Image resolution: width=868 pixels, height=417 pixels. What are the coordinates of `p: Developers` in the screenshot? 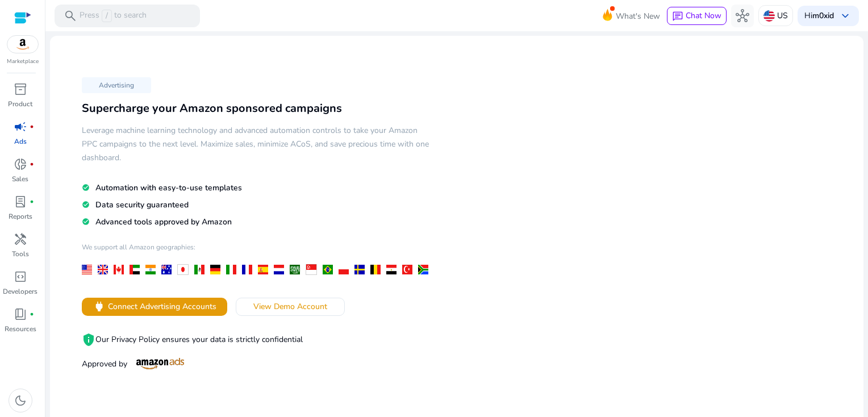 It's located at (20, 292).